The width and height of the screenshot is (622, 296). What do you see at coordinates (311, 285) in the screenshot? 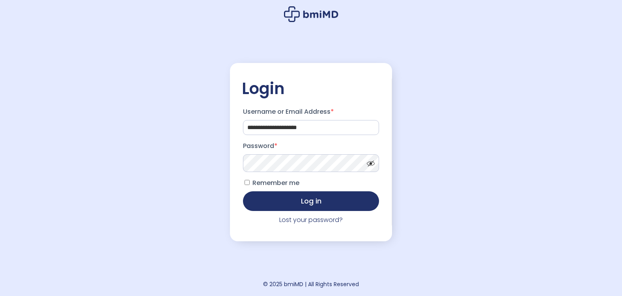
I see `div: © 2025 bmiMD | All Rights Reserved` at bounding box center [311, 285].